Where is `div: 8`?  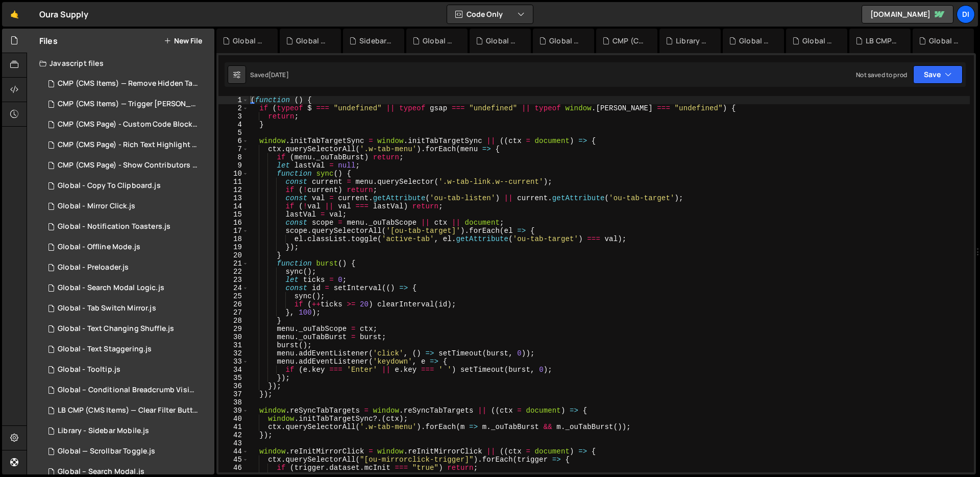
div: 8 is located at coordinates (233, 157).